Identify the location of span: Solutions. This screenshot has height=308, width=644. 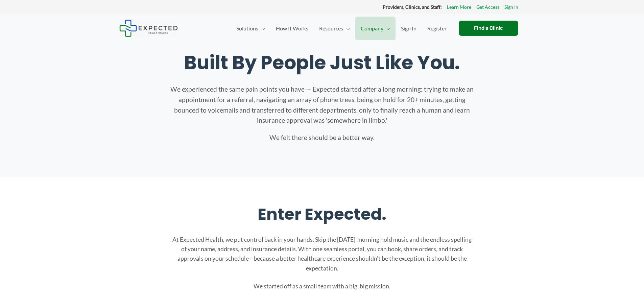
(247, 28).